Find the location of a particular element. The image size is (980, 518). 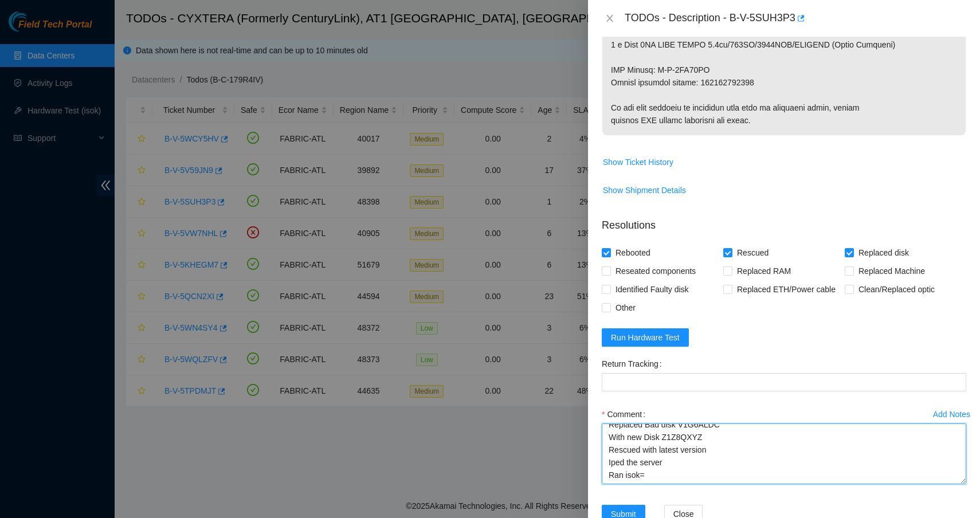

span: Clean/Replaced optic is located at coordinates (897, 290).